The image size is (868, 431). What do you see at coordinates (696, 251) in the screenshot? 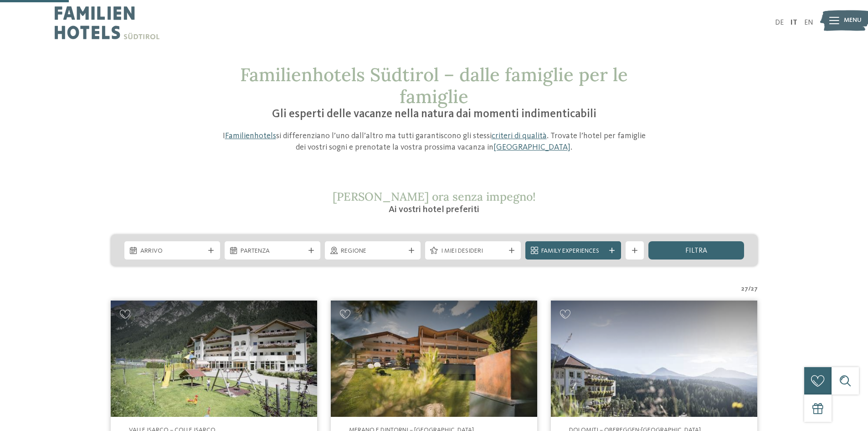
I see `span: filtra` at bounding box center [696, 251].